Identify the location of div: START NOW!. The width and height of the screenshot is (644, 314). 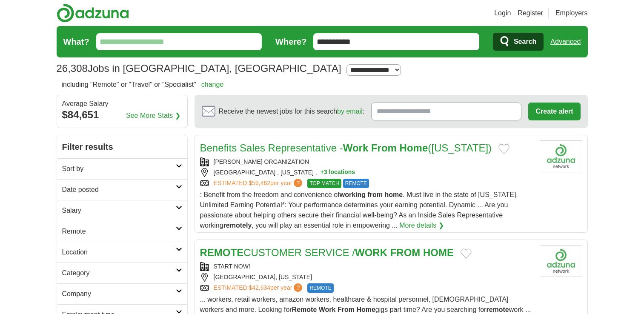
(366, 266).